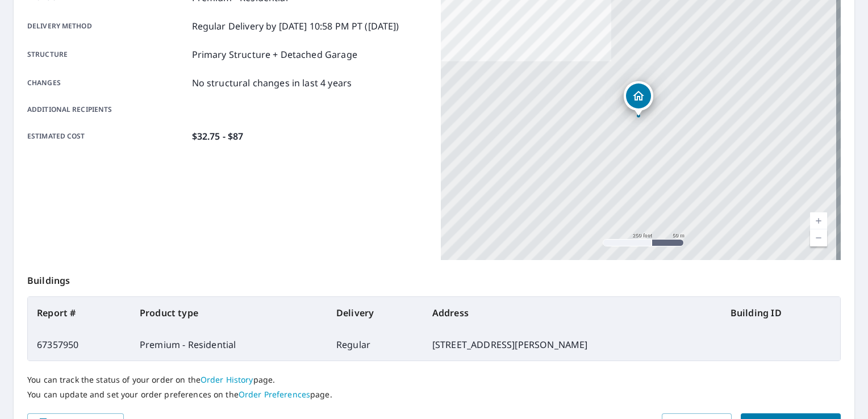 The width and height of the screenshot is (868, 419). What do you see at coordinates (227, 379) in the screenshot?
I see `a: Order History` at bounding box center [227, 379].